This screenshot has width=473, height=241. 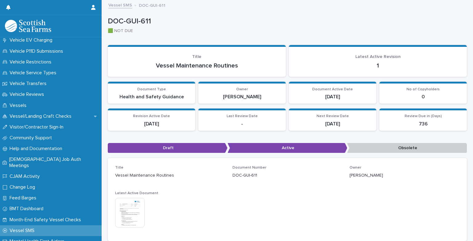 I want to click on p: Feed Barges, so click(x=24, y=197).